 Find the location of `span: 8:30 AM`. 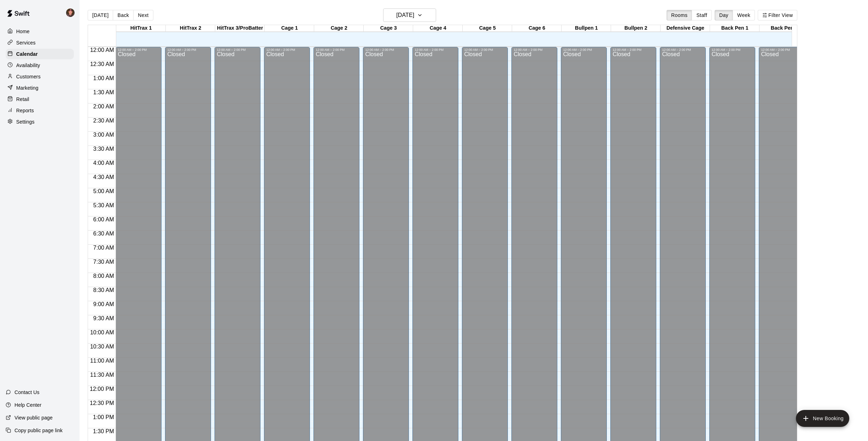

span: 8:30 AM is located at coordinates (104, 290).